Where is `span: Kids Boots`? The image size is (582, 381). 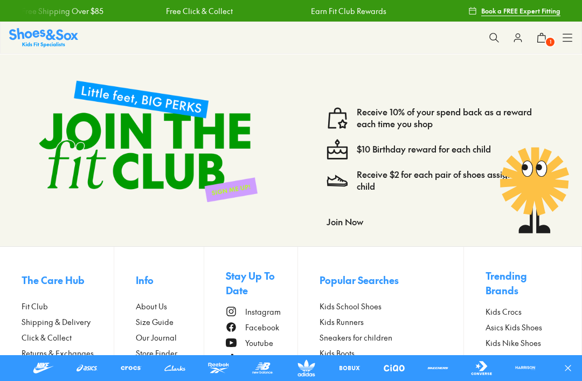 span: Kids Boots is located at coordinates (337, 353).